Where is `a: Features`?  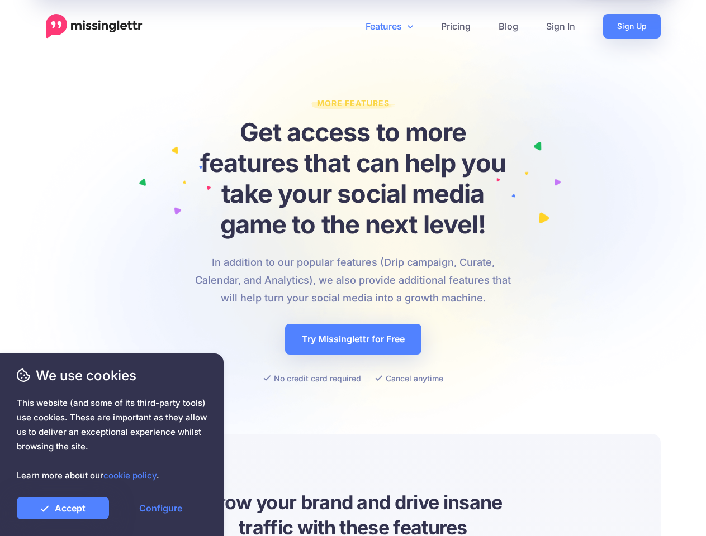
a: Features is located at coordinates (389, 26).